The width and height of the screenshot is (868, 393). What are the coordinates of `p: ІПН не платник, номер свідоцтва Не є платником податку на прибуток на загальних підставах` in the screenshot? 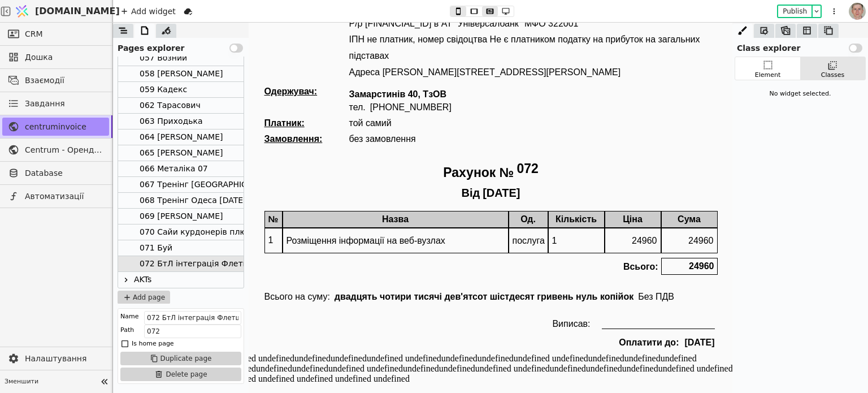 It's located at (323, 26).